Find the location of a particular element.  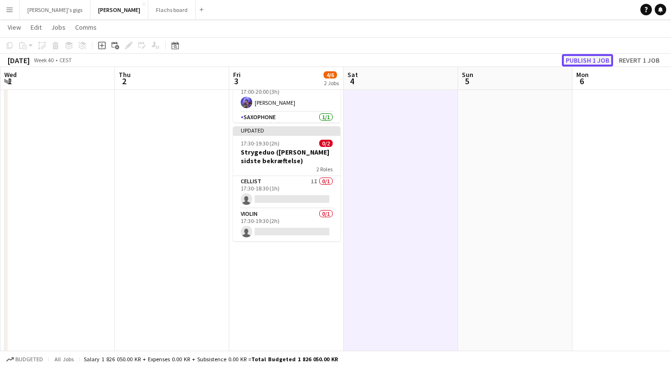

app-card-role: Violin0/117:30-19:30 (2h) is located at coordinates (287, 225).